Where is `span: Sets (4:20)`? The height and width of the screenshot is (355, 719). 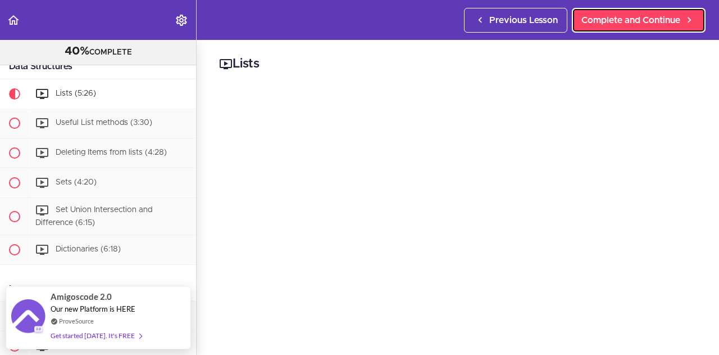 span: Sets (4:20) is located at coordinates (76, 182).